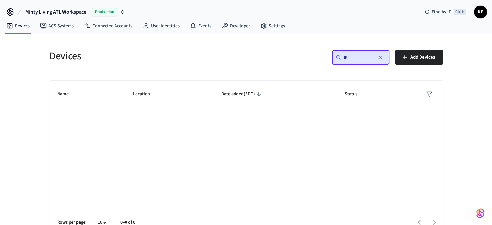  Describe the element at coordinates (56, 12) in the screenshot. I see `span: Minty Living ATL Workspace` at that location.